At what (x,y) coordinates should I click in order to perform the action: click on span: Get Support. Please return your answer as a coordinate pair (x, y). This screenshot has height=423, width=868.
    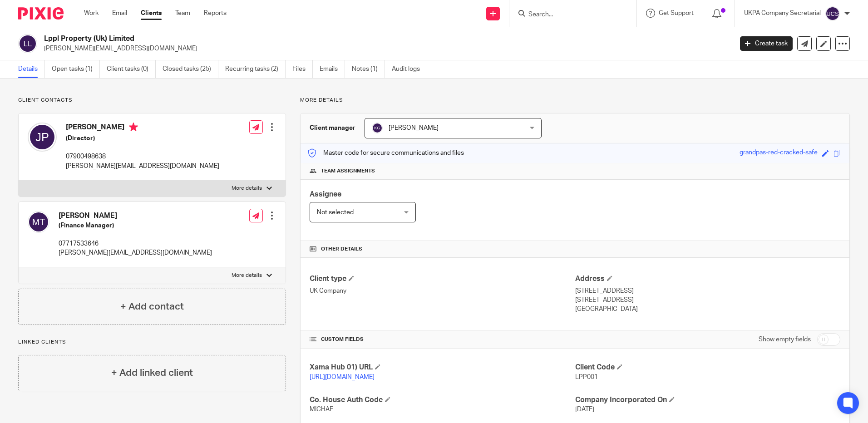
    Looking at the image, I should click on (676, 13).